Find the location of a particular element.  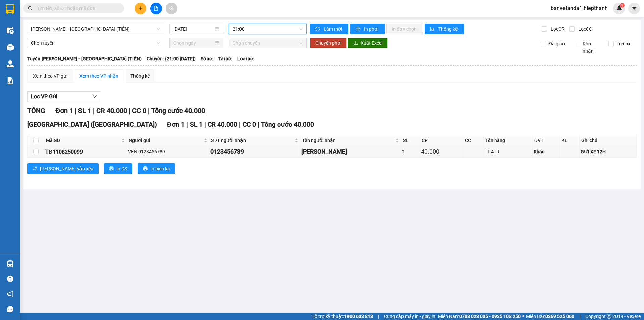

div: Thống kê is located at coordinates (140, 76).